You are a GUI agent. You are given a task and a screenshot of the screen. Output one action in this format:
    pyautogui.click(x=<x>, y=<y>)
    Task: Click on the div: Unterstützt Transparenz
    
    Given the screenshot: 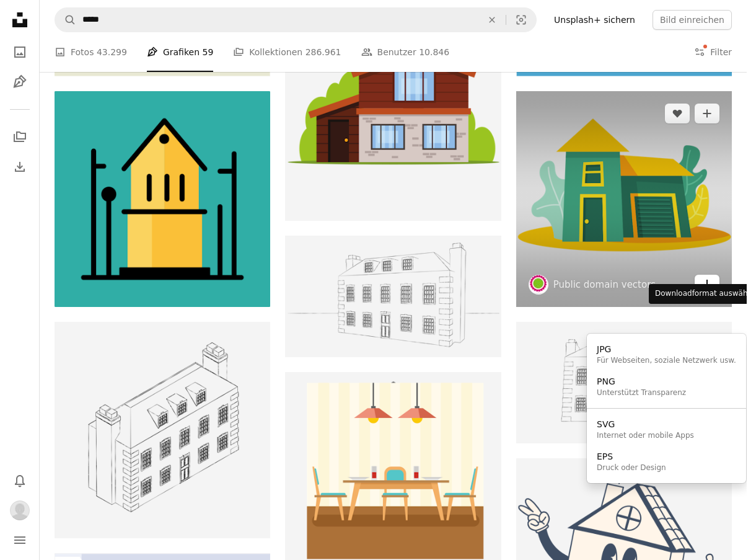 What is the action you would take?
    pyautogui.click(x=642, y=393)
    